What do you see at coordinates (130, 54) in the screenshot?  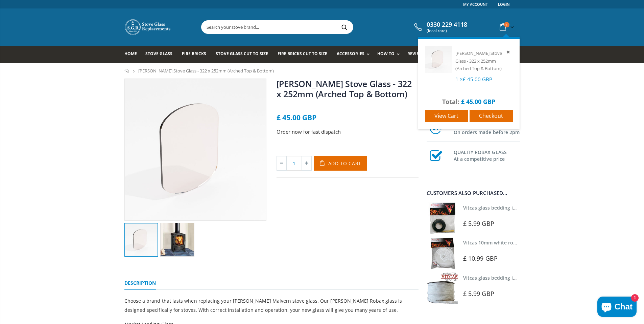 I see `span: Home` at bounding box center [130, 54].